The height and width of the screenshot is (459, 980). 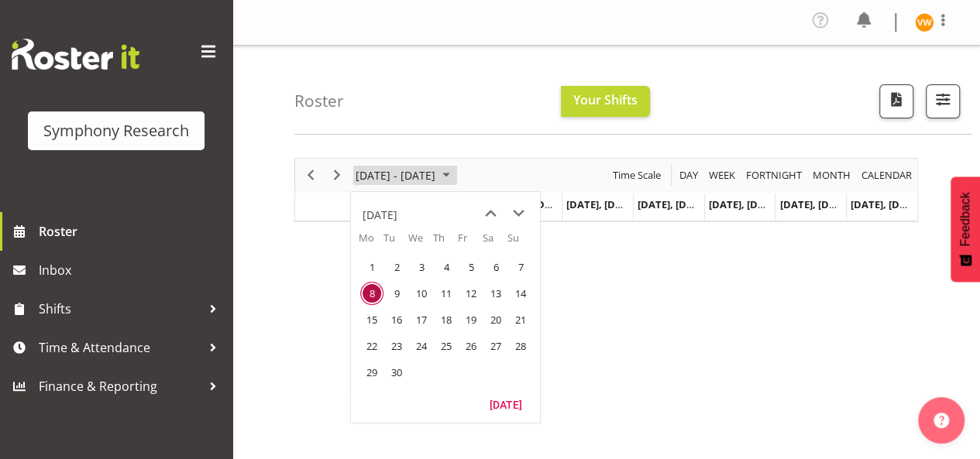 I want to click on span: Sunday, September 21, 2025, so click(x=521, y=320).